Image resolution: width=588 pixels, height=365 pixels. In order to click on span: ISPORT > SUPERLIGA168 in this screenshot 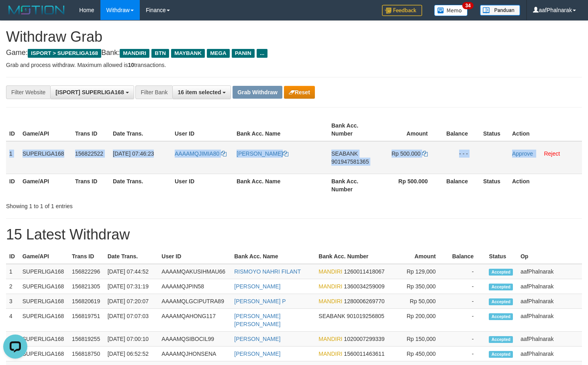, I will do `click(64, 53)`.